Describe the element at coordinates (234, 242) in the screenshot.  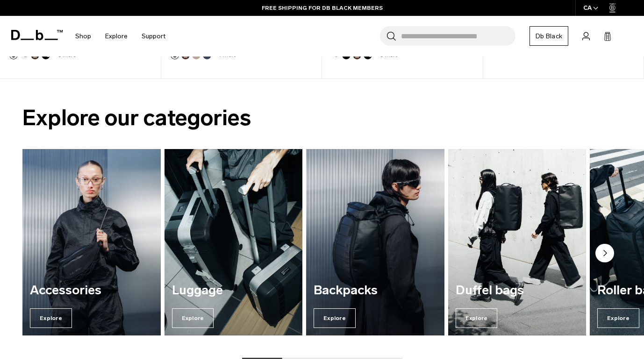
I see `a: Luggage Explore` at that location.